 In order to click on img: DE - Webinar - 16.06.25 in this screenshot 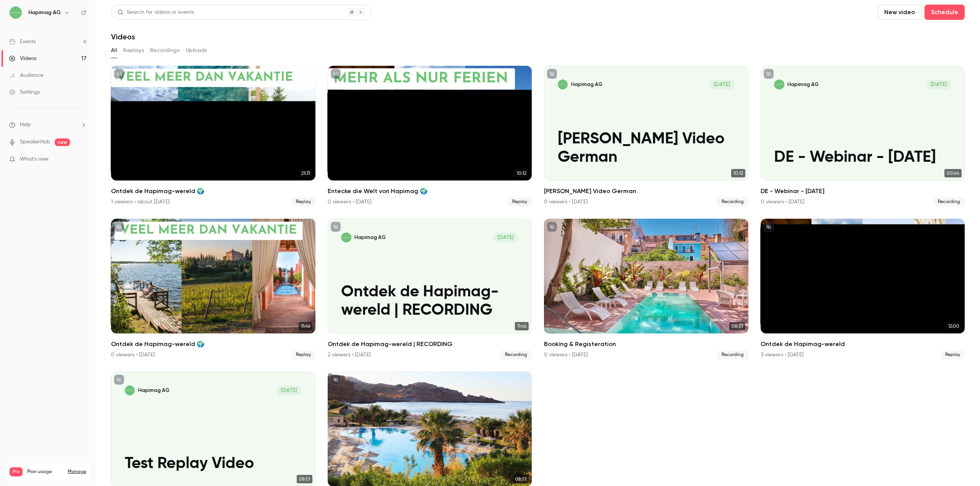, I will do `click(779, 84)`.